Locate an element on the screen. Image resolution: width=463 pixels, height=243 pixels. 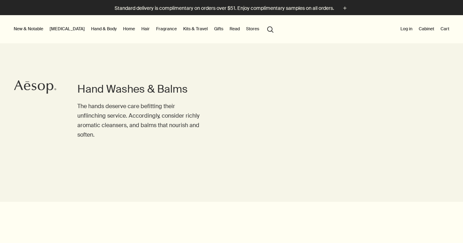
button: New & Notable is located at coordinates (28, 29).